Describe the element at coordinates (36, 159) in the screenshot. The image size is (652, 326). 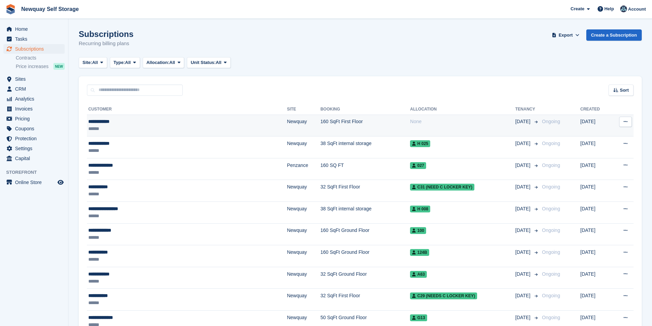
I see `span: Capital` at that location.